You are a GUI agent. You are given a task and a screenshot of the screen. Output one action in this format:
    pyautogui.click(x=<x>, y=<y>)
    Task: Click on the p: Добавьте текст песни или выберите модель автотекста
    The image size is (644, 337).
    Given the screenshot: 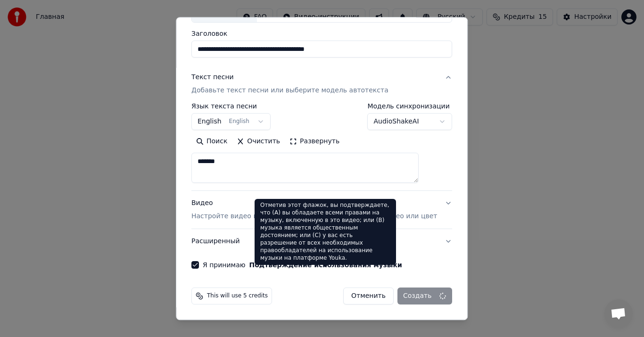 What is the action you would take?
    pyautogui.click(x=290, y=91)
    